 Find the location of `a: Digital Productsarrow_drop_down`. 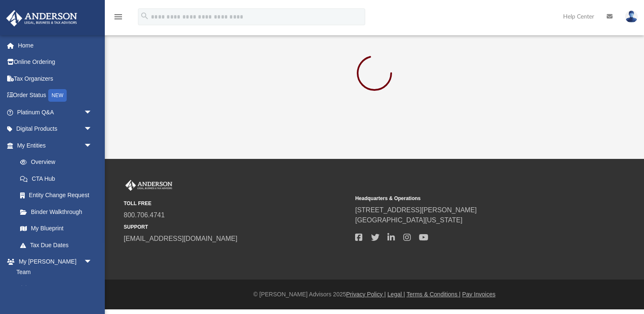

a: Digital Productsarrow_drop_down is located at coordinates (55, 129).